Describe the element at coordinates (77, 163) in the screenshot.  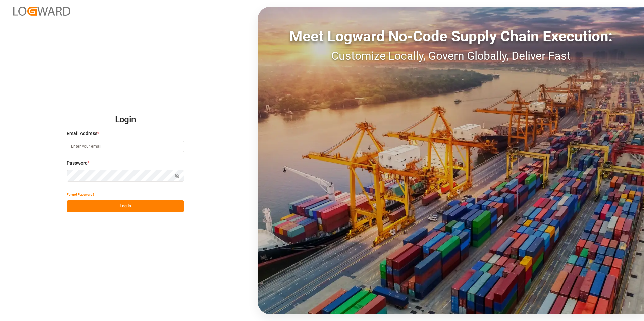
I see `span: Password` at that location.